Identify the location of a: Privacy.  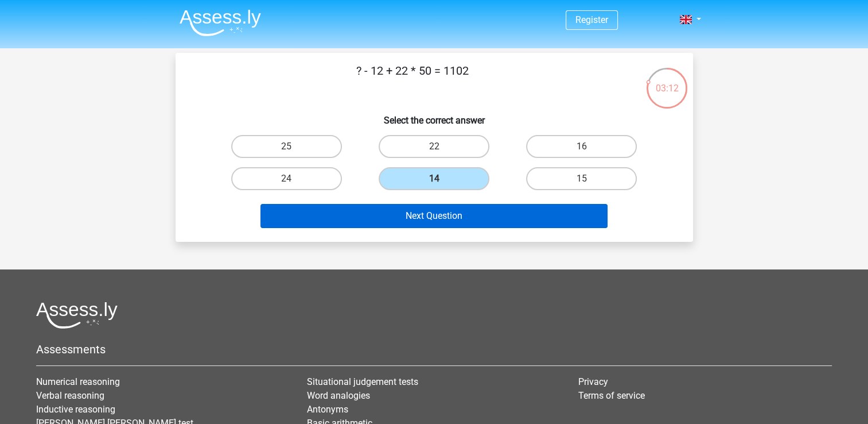
(593, 381).